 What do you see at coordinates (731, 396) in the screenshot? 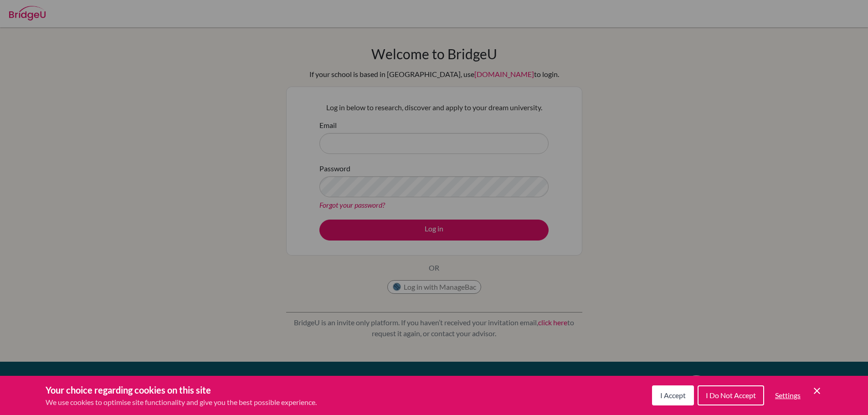
I see `span: I Do Not Accept` at bounding box center [731, 396].